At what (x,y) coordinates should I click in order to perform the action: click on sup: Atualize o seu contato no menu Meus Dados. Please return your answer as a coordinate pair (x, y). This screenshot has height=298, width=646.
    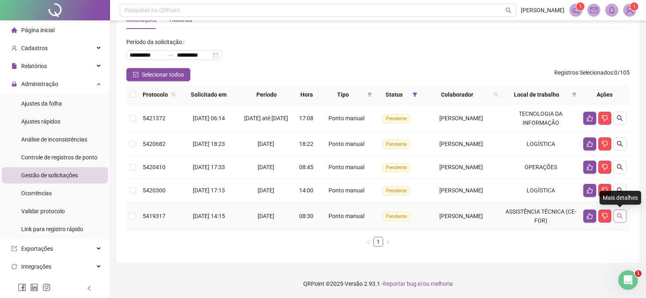
    Looking at the image, I should click on (634, 7).